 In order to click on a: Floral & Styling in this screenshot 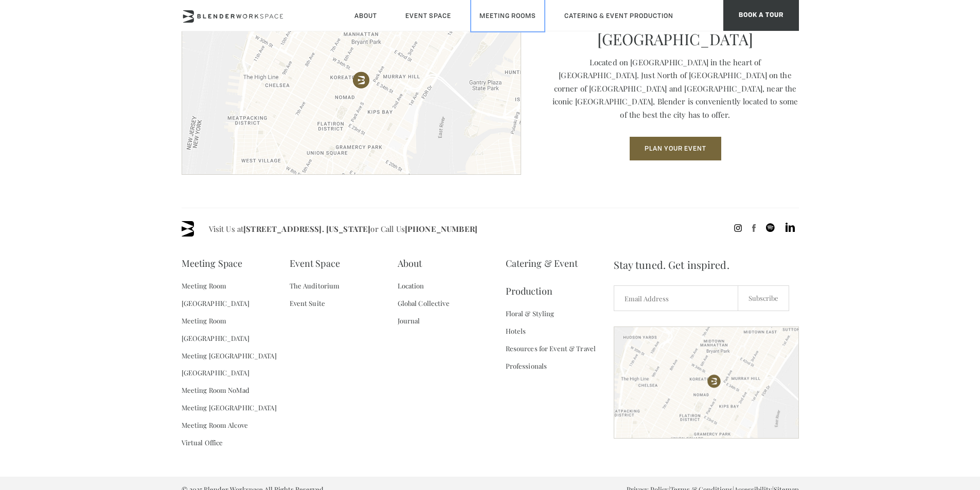, I will do `click(529, 314)`.